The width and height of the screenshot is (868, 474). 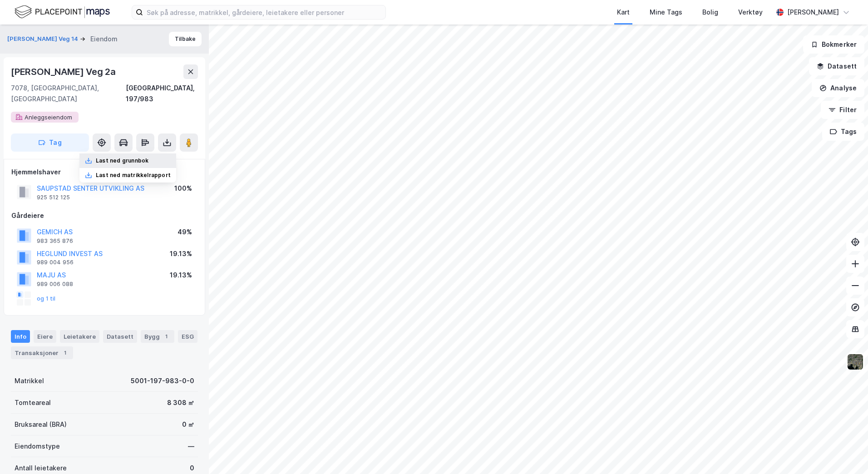 I want to click on div: Antall leietakere, so click(x=40, y=468).